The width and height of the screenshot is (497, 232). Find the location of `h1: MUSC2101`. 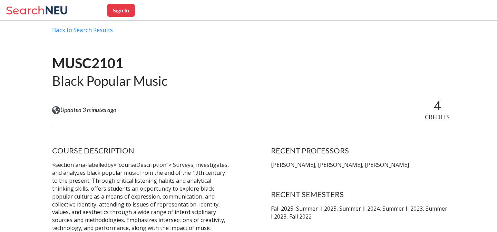

h1: MUSC2101 is located at coordinates (110, 63).